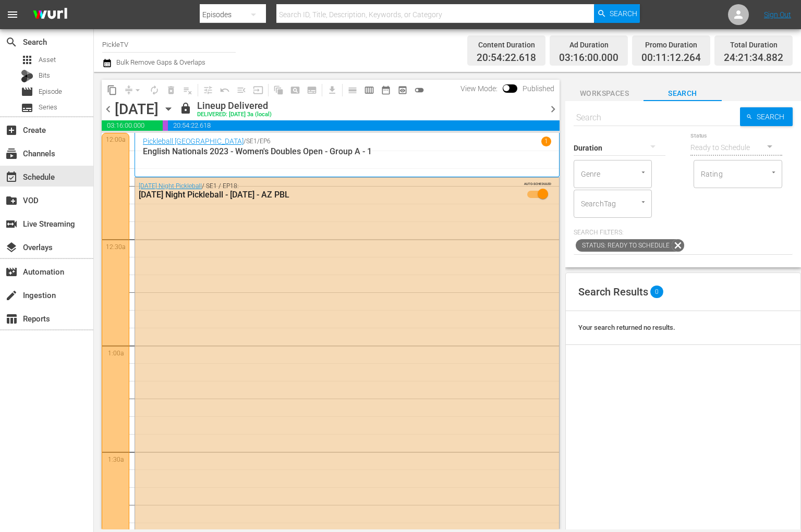 The height and width of the screenshot is (532, 801). What do you see at coordinates (538, 89) in the screenshot?
I see `span: Published` at bounding box center [538, 89].